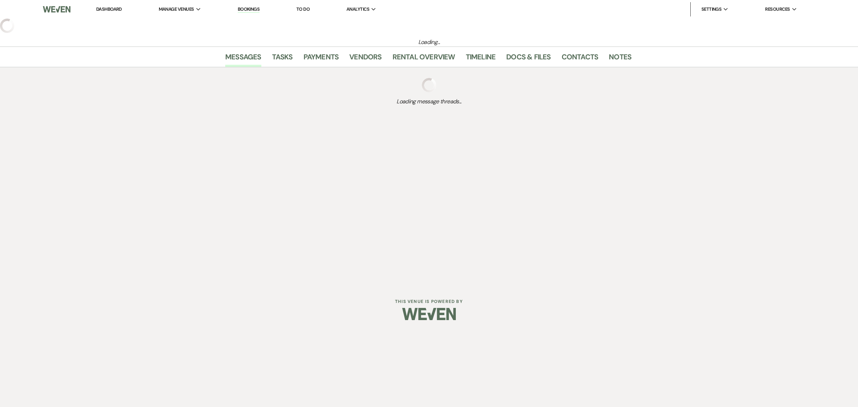 This screenshot has width=858, height=407. What do you see at coordinates (481, 59) in the screenshot?
I see `a: Timeline` at bounding box center [481, 59].